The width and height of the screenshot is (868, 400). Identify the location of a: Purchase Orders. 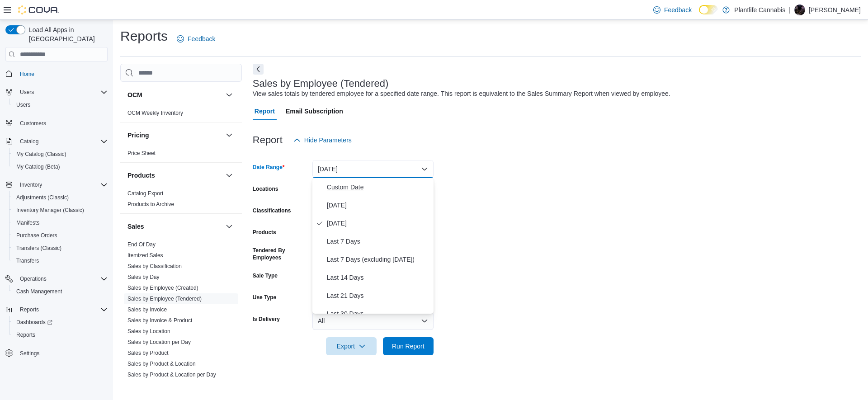
(36, 235).